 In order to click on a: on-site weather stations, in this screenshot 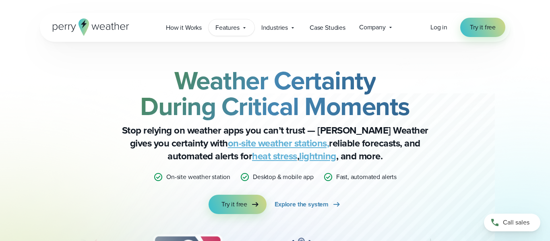, I will do `click(278, 143)`.